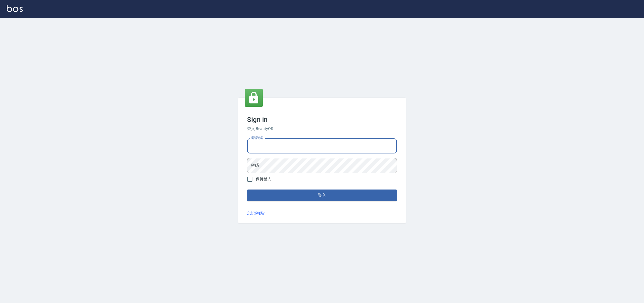  Describe the element at coordinates (322, 128) in the screenshot. I see `h6: 登入 BeautyOS` at that location.